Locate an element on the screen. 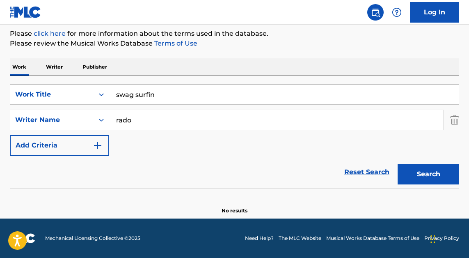  p: Writer is located at coordinates (54, 67).